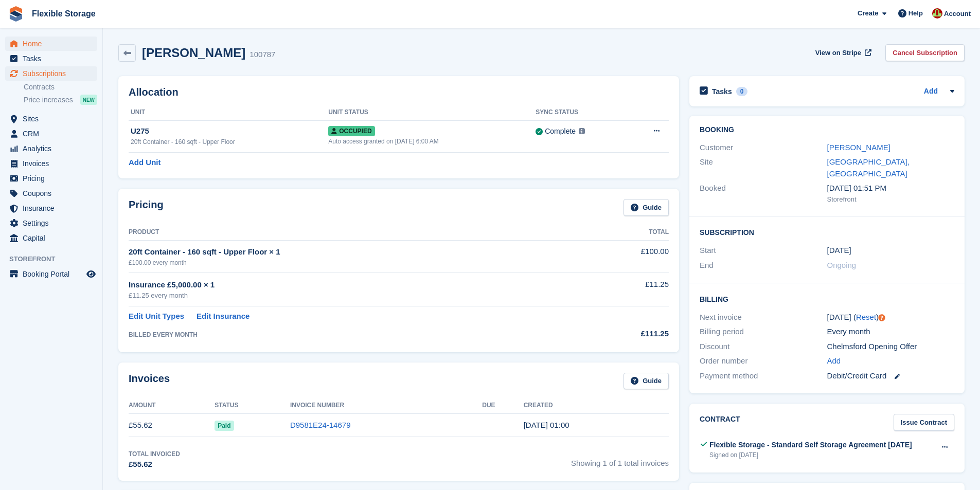 This screenshot has width=980, height=490. Describe the element at coordinates (827, 299) in the screenshot. I see `h2: Billing` at that location.